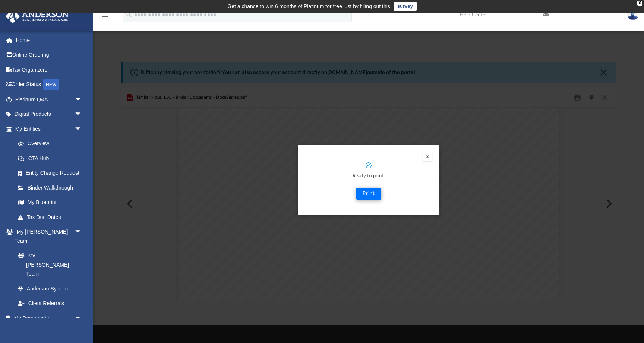 The image size is (644, 343). What do you see at coordinates (369, 194) in the screenshot?
I see `div: Preview` at bounding box center [369, 194].